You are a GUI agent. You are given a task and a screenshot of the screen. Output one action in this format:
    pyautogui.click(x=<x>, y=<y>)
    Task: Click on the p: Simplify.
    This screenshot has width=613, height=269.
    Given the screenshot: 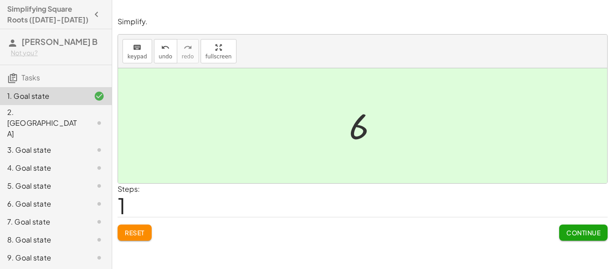 What is the action you would take?
    pyautogui.click(x=362, y=22)
    